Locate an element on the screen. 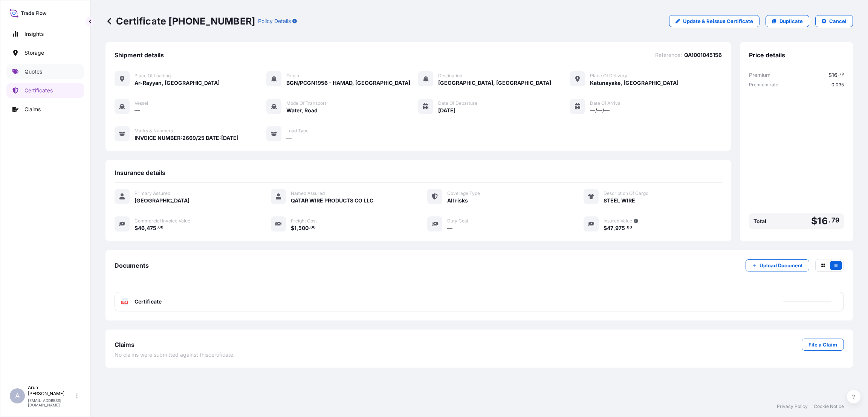 This screenshot has height=417, width=868. span: All risks is located at coordinates (457, 200).